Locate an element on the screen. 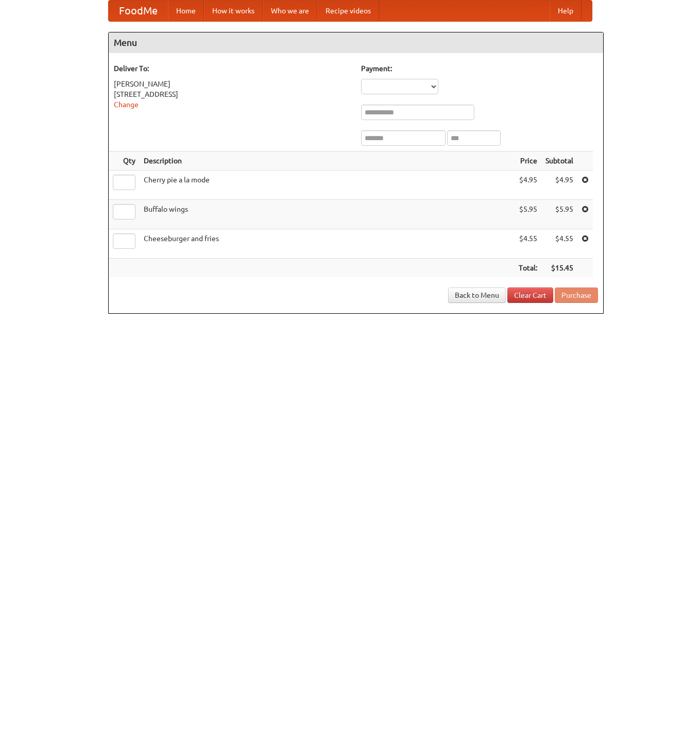 Image resolution: width=700 pixels, height=729 pixels. th: Total: is located at coordinates (527, 267).